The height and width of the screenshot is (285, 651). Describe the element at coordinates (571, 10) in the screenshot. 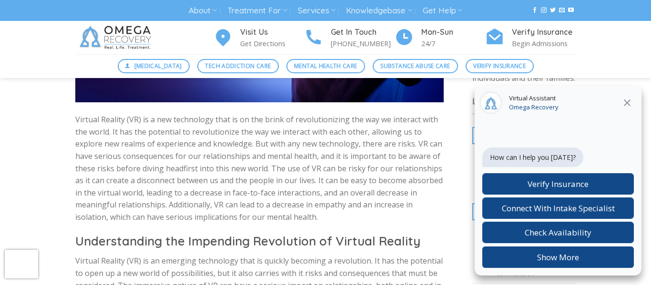

I see `a: Follow on YouTube` at that location.